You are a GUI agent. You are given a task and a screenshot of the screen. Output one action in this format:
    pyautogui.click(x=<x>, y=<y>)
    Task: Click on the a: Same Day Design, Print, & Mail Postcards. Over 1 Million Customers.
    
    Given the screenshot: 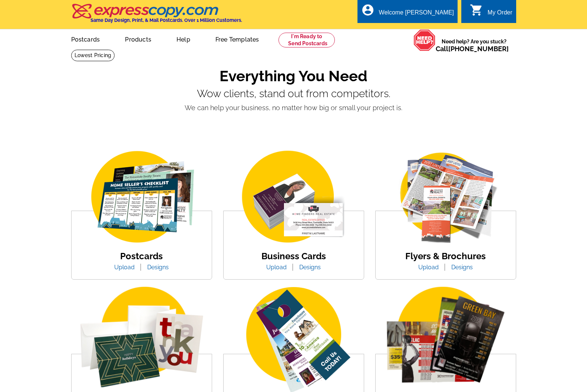 What is the action you would take?
    pyautogui.click(x=156, y=16)
    